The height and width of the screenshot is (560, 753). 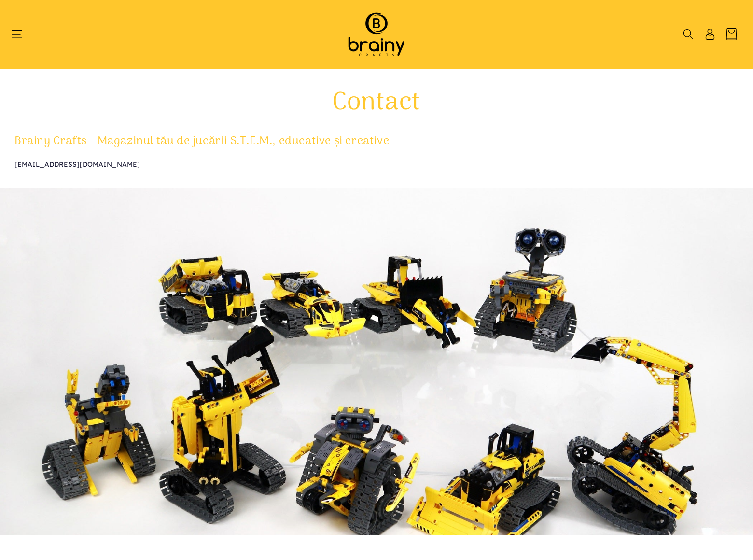 I want to click on img: Brainy Crafts, so click(x=376, y=34).